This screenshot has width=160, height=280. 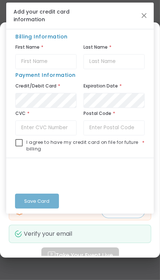 I want to click on label: Last Name, so click(x=96, y=47).